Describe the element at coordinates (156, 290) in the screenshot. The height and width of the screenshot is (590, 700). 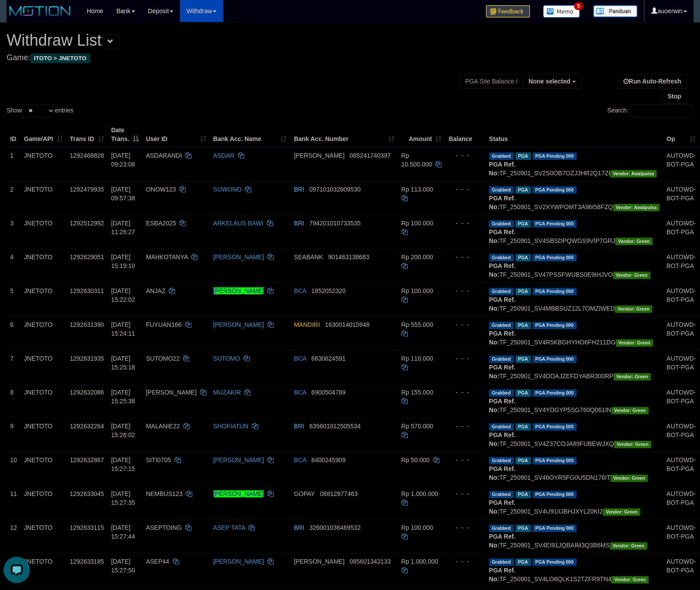
I see `span: ANJAZ` at that location.